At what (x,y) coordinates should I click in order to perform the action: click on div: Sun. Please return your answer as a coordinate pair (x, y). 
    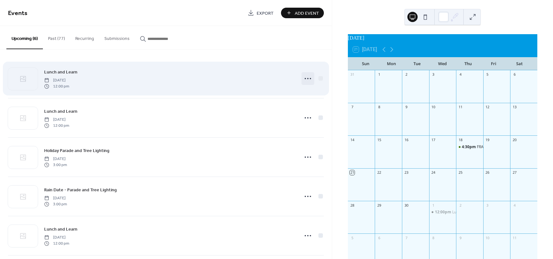
    Looking at the image, I should click on (365, 64).